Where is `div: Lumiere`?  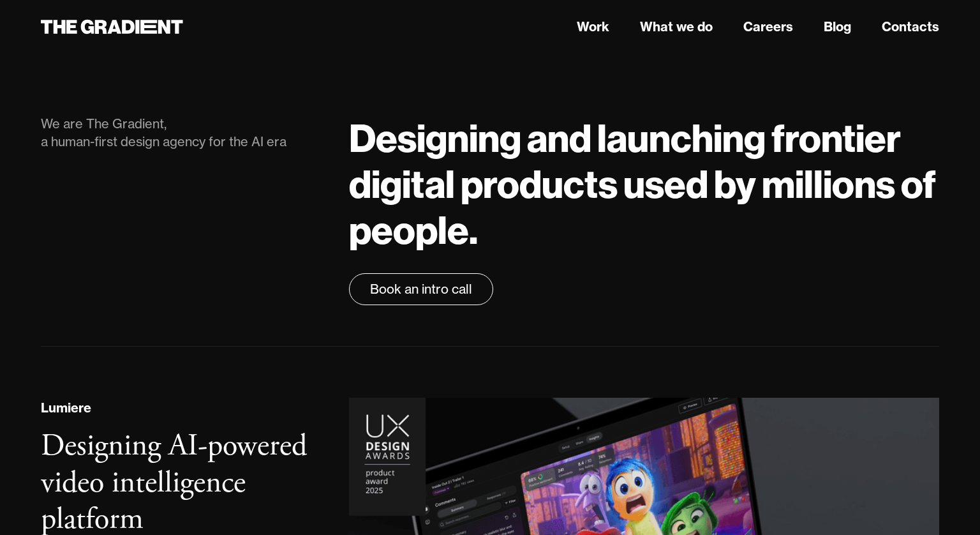 div: Lumiere is located at coordinates (65, 408).